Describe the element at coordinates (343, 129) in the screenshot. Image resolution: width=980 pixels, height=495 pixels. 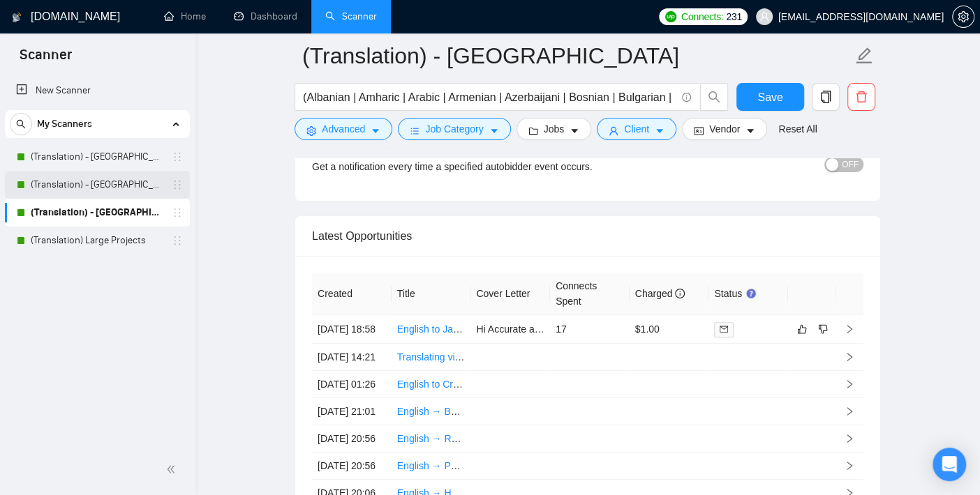
I see `button: settingAdvancedcaret-down` at that location.